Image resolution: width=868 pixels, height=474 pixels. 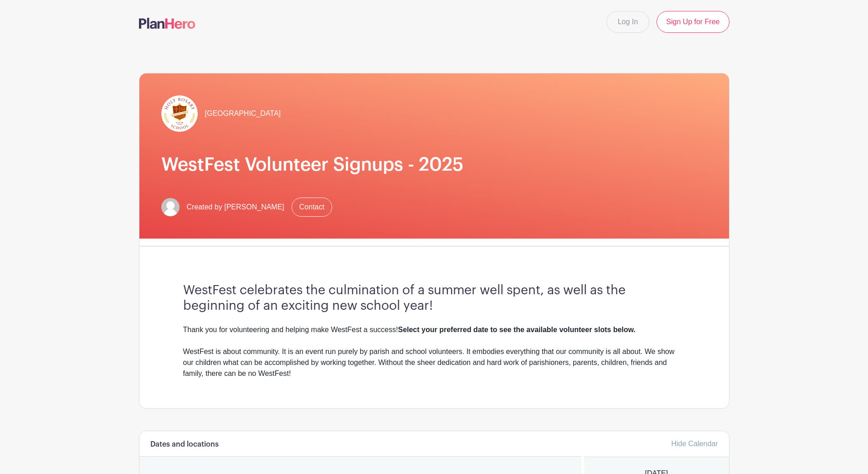 What do you see at coordinates (434, 362) in the screenshot?
I see `div: WestFest is about community. It is an event run purely by parish and school volunteers. It embodi...` at bounding box center [434, 362].